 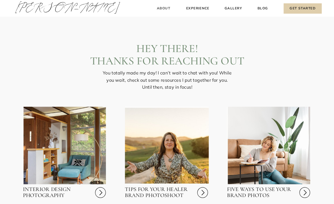 What do you see at coordinates (159, 192) in the screenshot?
I see `a: Tips For Your Healer Brand Photoshoot` at bounding box center [159, 192].